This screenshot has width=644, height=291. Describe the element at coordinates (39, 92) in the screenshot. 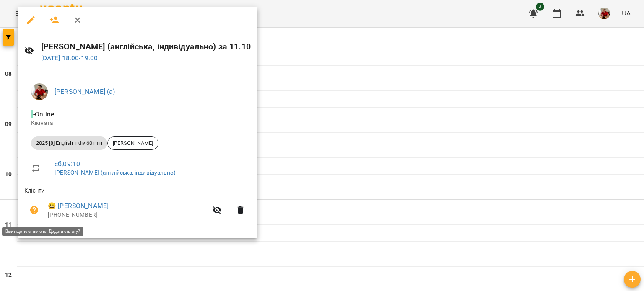

I see `img: 2f467ba34f6bcc94da8486c15015e9d3.jpg` at that location.